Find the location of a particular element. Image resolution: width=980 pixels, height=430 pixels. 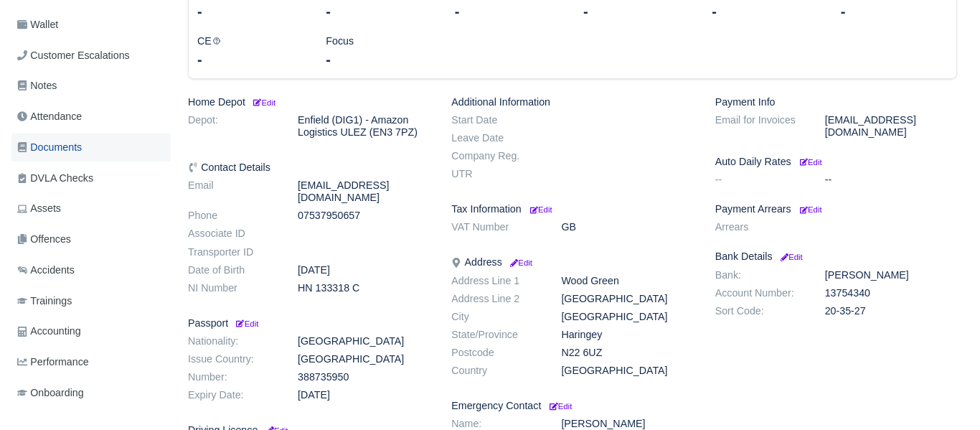

h6: Auto Daily Rates is located at coordinates (836, 161).